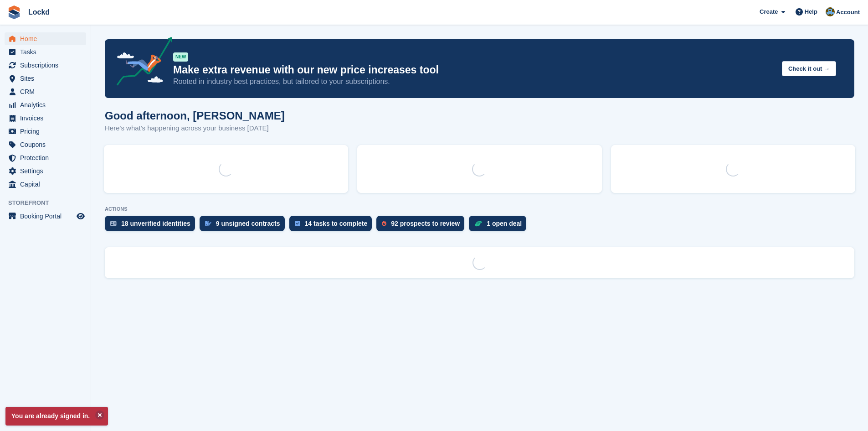 This screenshot has height=431, width=868. I want to click on div: 14 tasks to complete, so click(336, 223).